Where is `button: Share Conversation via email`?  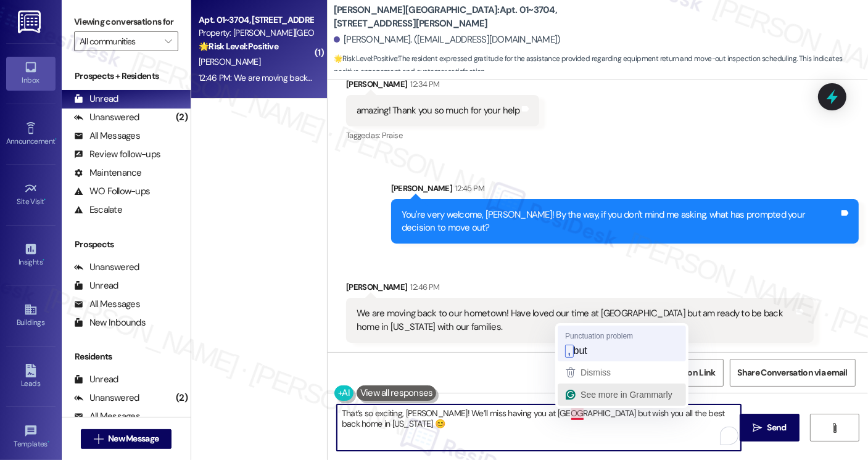
button: Share Conversation via email is located at coordinates (793, 372).